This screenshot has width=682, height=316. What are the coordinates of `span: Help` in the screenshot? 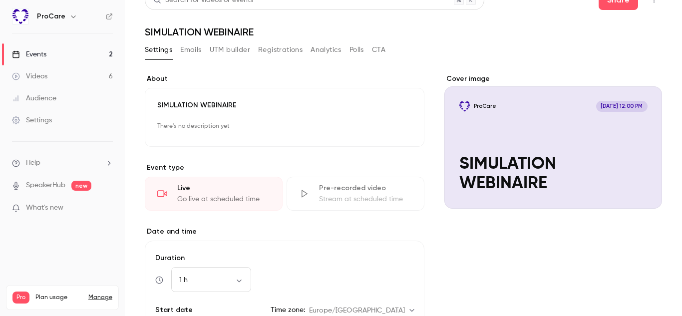 It's located at (33, 163).